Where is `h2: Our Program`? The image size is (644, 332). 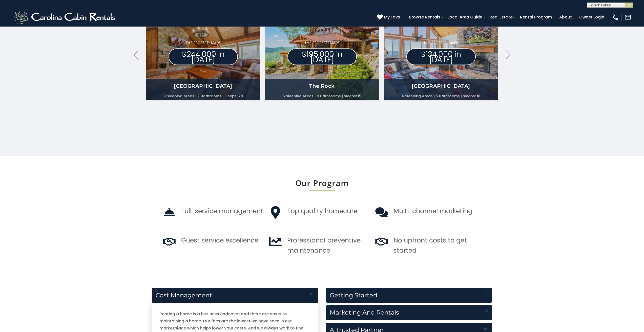 h2: Our Program is located at coordinates (322, 183).